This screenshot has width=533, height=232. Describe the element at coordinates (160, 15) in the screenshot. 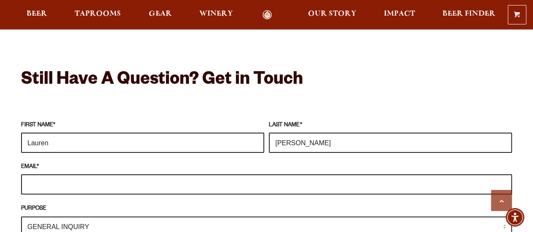

I see `a: Gear` at that location.